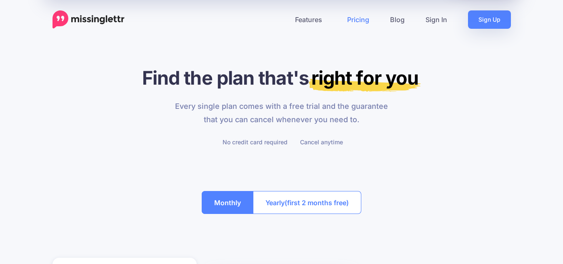  Describe the element at coordinates (227, 202) in the screenshot. I see `button: Monthly` at that location.